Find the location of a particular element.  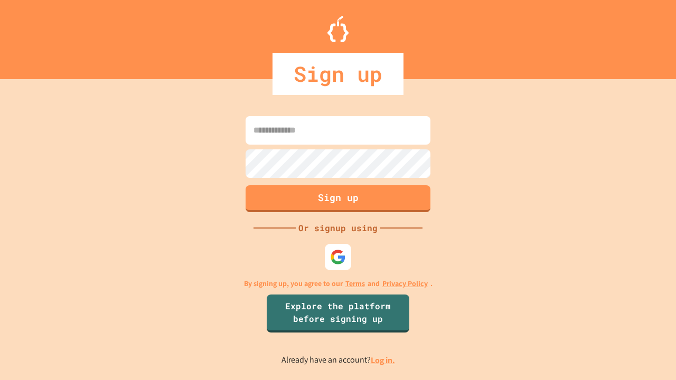

p: Already have an account? is located at coordinates (338, 360).